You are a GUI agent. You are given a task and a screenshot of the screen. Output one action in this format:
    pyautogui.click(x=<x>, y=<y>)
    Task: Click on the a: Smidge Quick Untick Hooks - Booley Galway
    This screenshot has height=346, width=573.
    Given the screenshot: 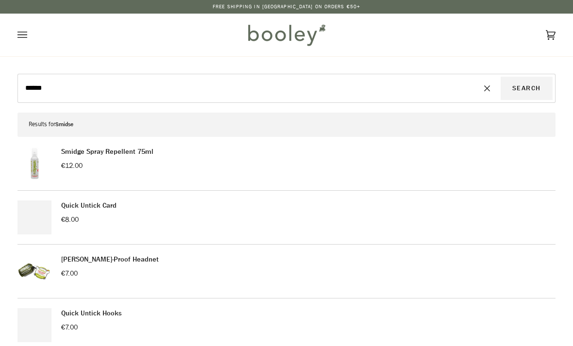 What is the action you would take?
    pyautogui.click(x=34, y=325)
    